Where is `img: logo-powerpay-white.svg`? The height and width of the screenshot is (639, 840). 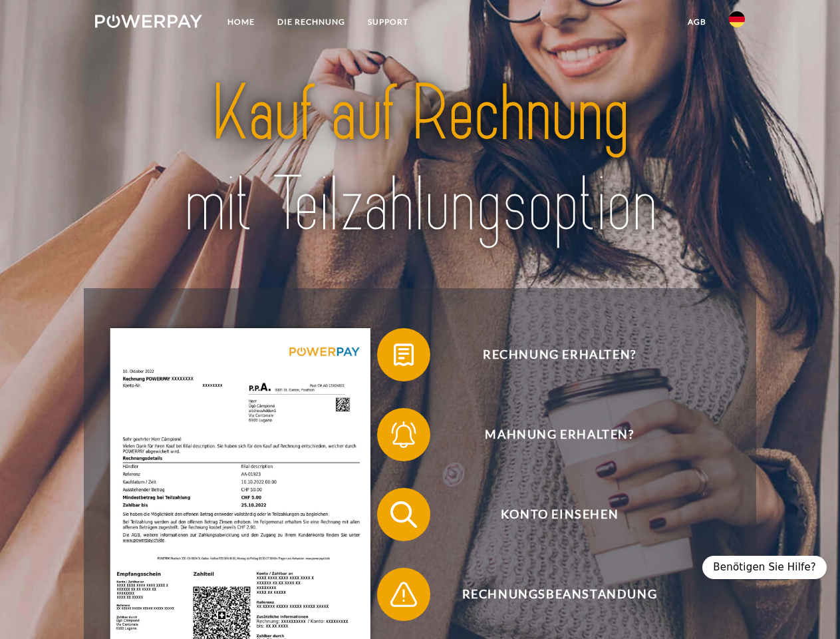 img: logo-powerpay-white.svg is located at coordinates (148, 21).